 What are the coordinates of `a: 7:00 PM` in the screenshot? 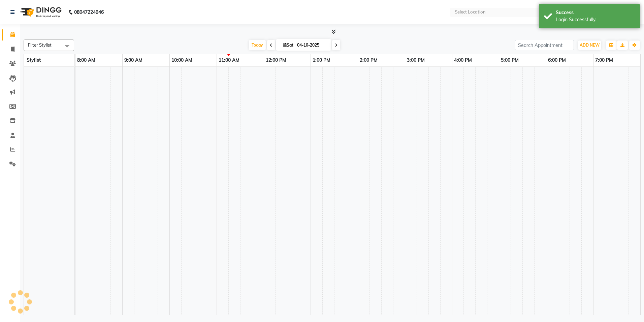 It's located at (603, 60).